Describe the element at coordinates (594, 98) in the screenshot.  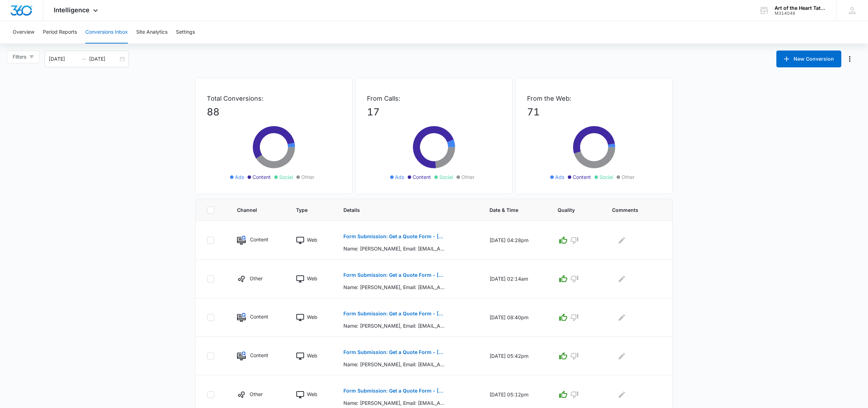
I see `p: From the Web:` at that location.